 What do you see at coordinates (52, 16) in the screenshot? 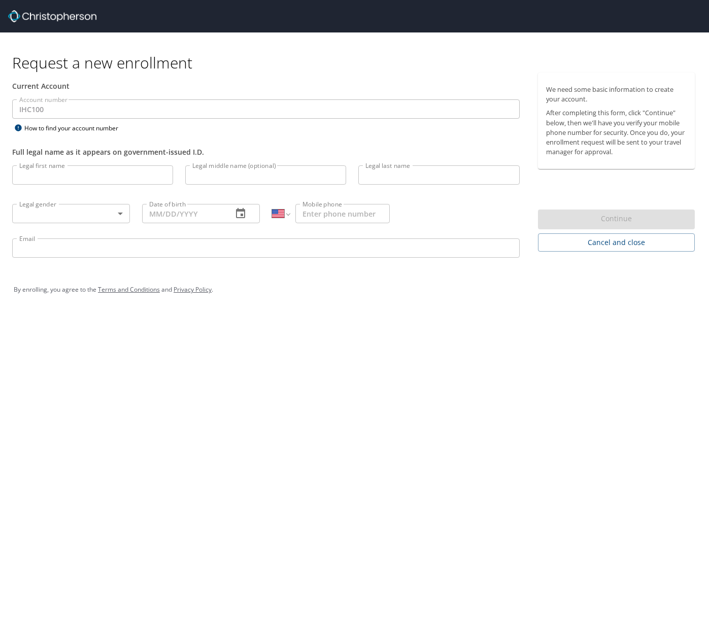
I see `img: cbt logo` at bounding box center [52, 16].